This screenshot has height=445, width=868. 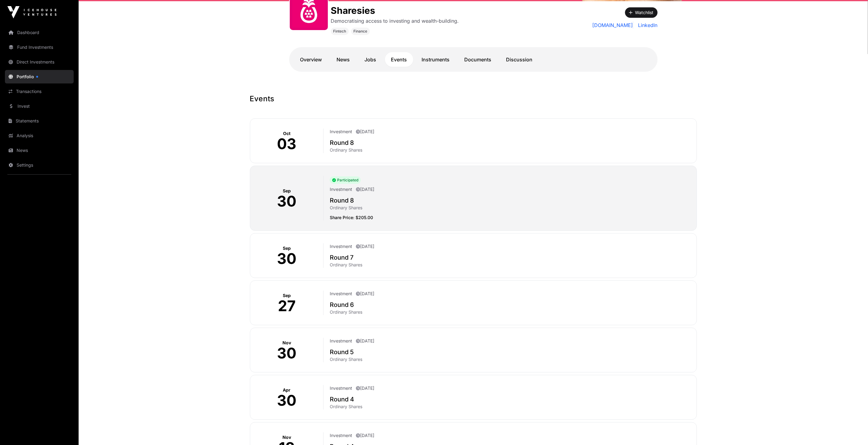 I want to click on a: Documents, so click(x=478, y=59).